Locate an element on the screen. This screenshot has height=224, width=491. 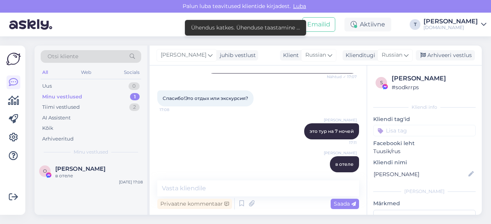
div: juhib vestlust is located at coordinates (236, 55).